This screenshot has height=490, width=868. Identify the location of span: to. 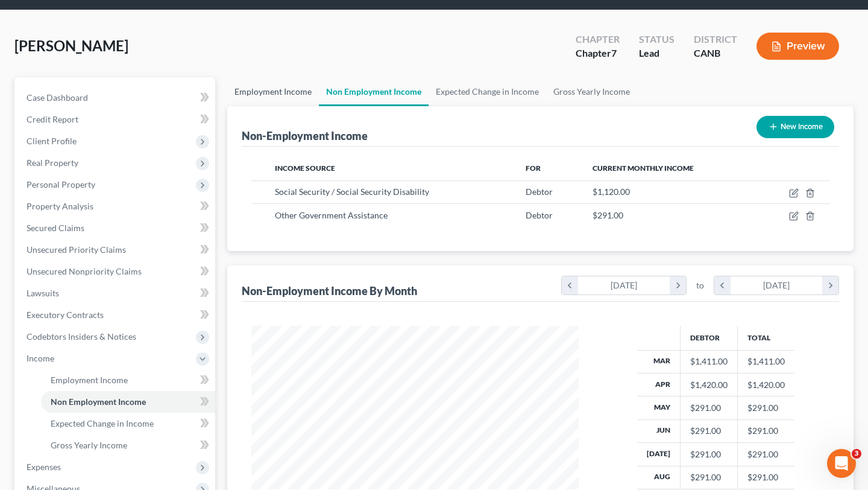
(700, 285).